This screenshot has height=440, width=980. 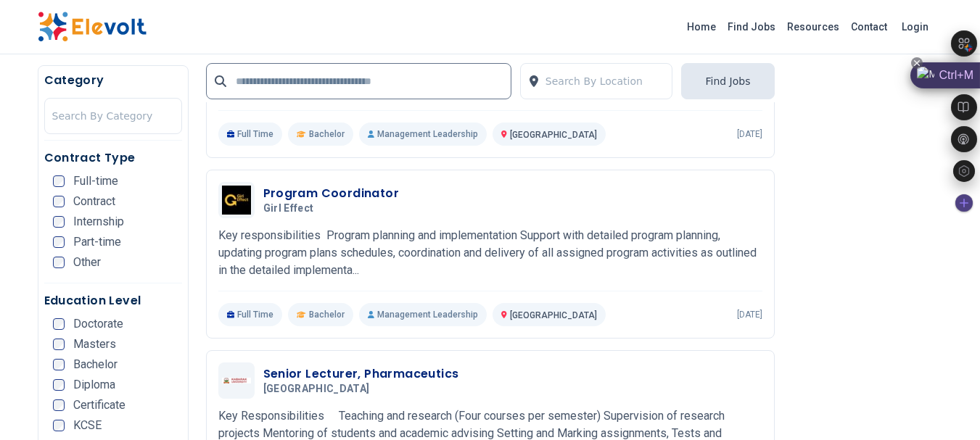 I want to click on a: Resources, so click(x=813, y=27).